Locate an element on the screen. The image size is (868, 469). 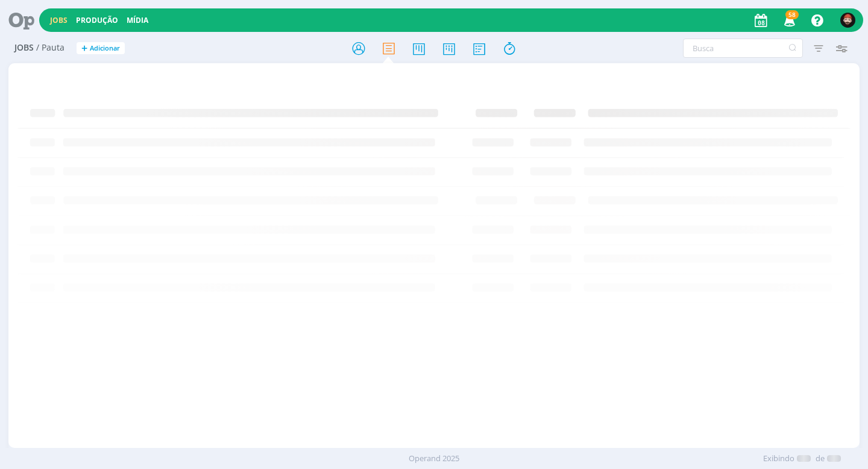
button: 58 is located at coordinates (789, 21).